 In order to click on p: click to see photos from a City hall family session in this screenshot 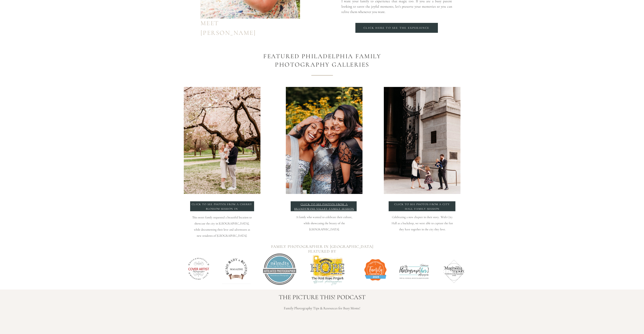, I will do `click(423, 206)`.